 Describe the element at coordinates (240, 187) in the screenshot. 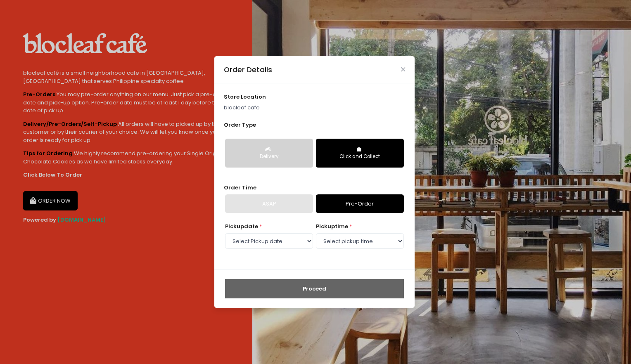

I see `span: Order Time` at that location.